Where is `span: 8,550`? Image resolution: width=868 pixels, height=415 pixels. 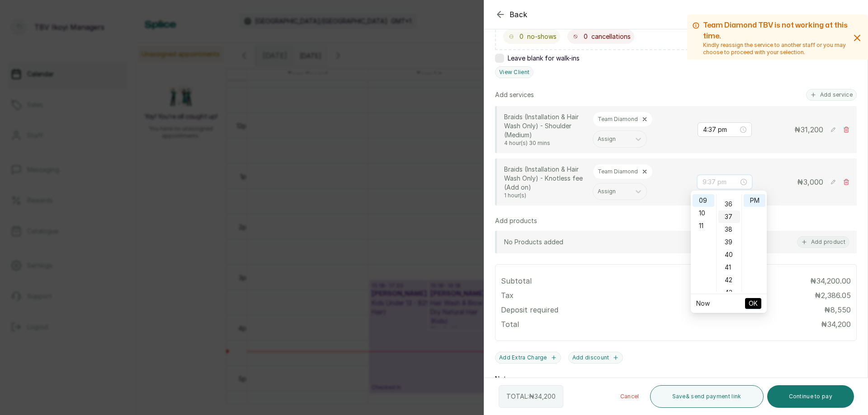
span: 8,550 is located at coordinates (840, 310).